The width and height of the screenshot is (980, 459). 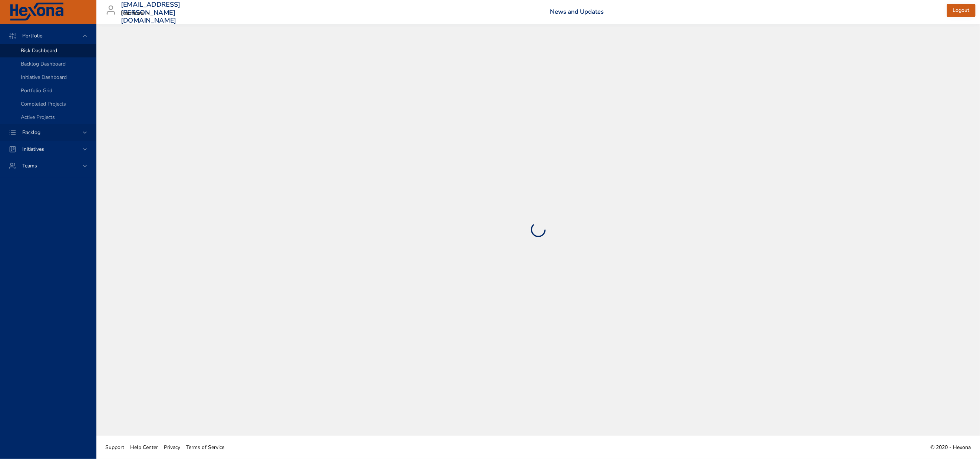 I want to click on div: Raintree, so click(x=137, y=13).